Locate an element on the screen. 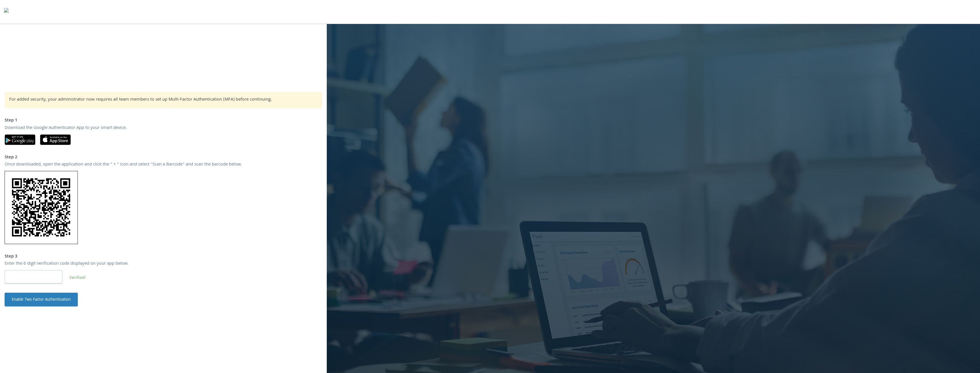  div: Enter the 6 digit verification code displayed on your app below. is located at coordinates (163, 265).